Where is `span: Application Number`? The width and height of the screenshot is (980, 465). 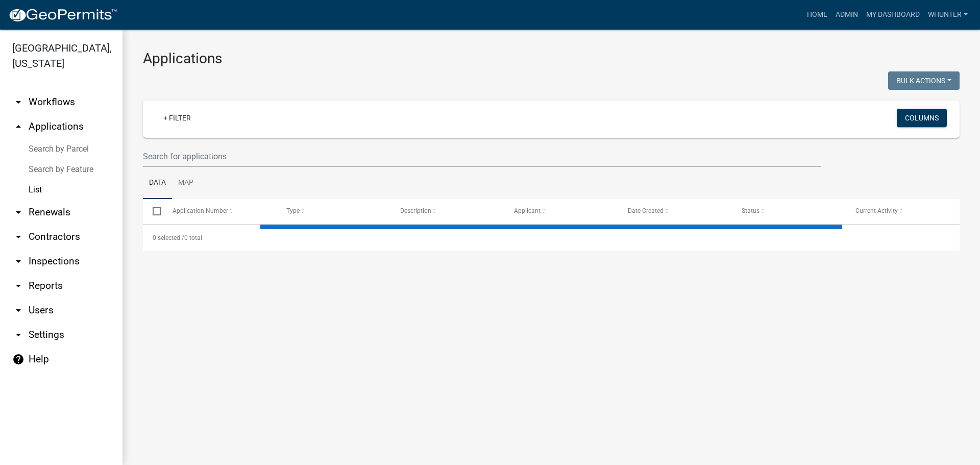
span: Application Number is located at coordinates (200, 211).